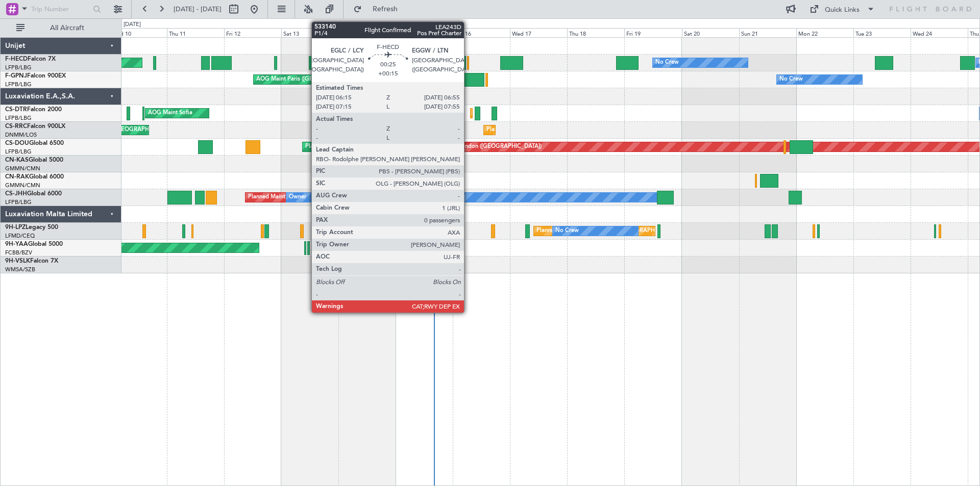 The width and height of the screenshot is (980, 486). What do you see at coordinates (16, 76) in the screenshot?
I see `span: F-GPNJ` at bounding box center [16, 76].